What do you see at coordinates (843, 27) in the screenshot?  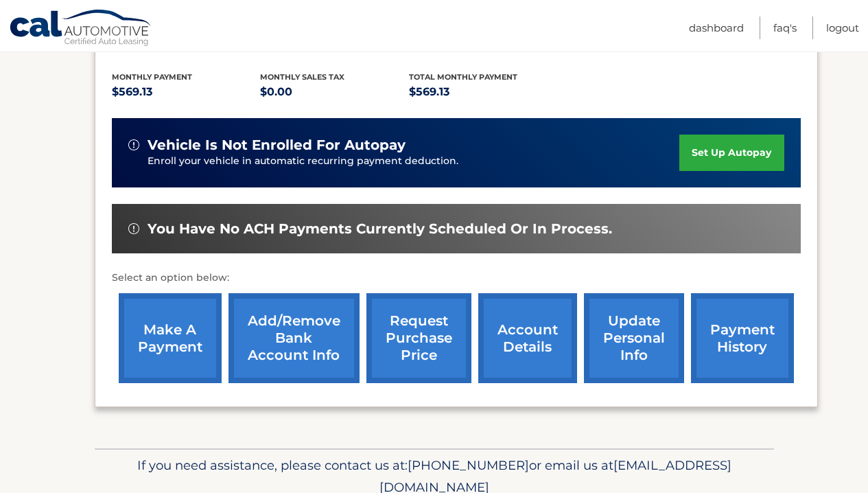 I see `a: Logout` at bounding box center [843, 27].